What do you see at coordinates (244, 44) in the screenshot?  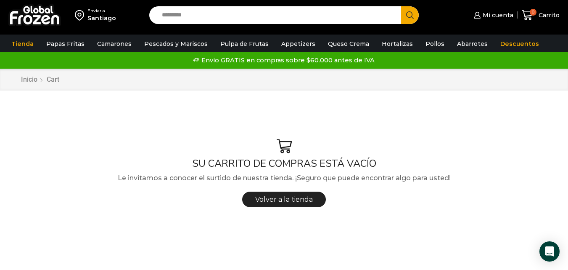 I see `a: Pulpa de Frutas` at bounding box center [244, 44].